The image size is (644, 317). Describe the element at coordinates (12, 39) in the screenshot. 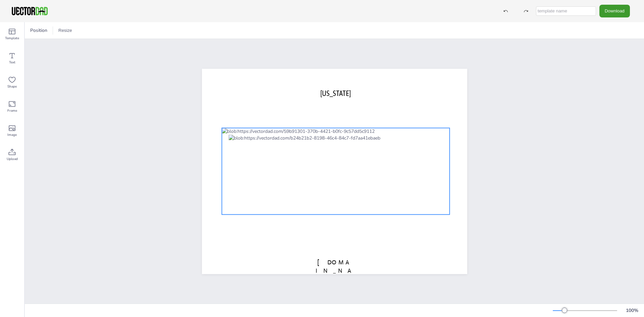

I see `span: Template` at that location.